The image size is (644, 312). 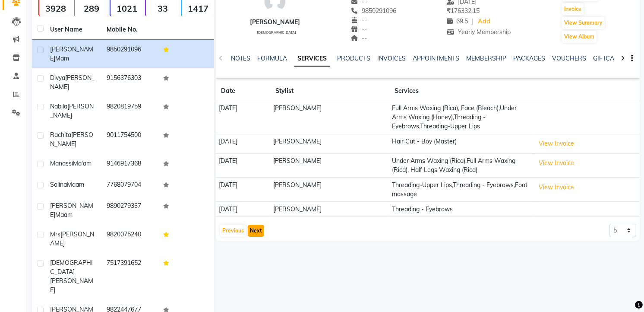 I want to click on a: FORMULA, so click(x=272, y=58).